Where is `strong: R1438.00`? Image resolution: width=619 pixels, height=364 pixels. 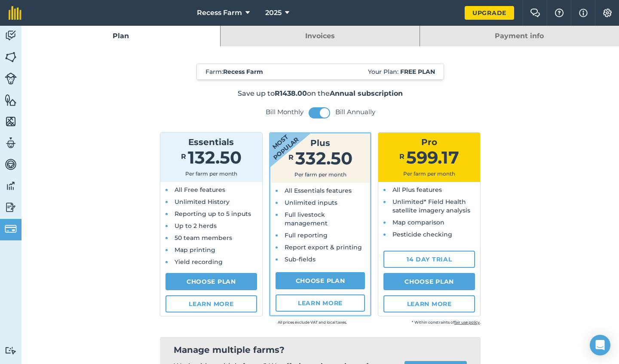
strong: R1438.00 is located at coordinates (290, 93).